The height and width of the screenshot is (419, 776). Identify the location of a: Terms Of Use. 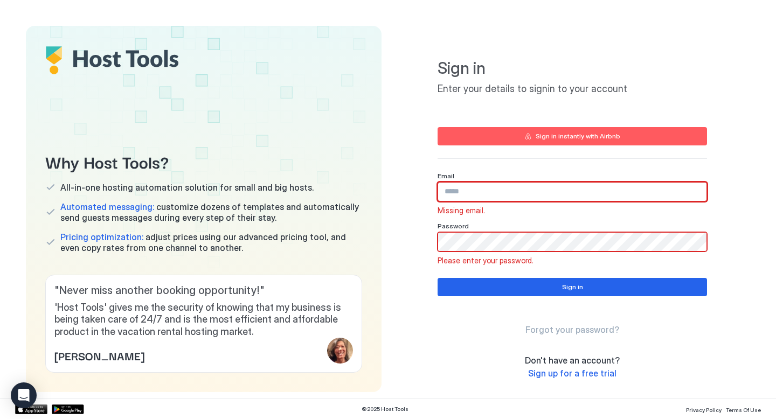
(743, 409).